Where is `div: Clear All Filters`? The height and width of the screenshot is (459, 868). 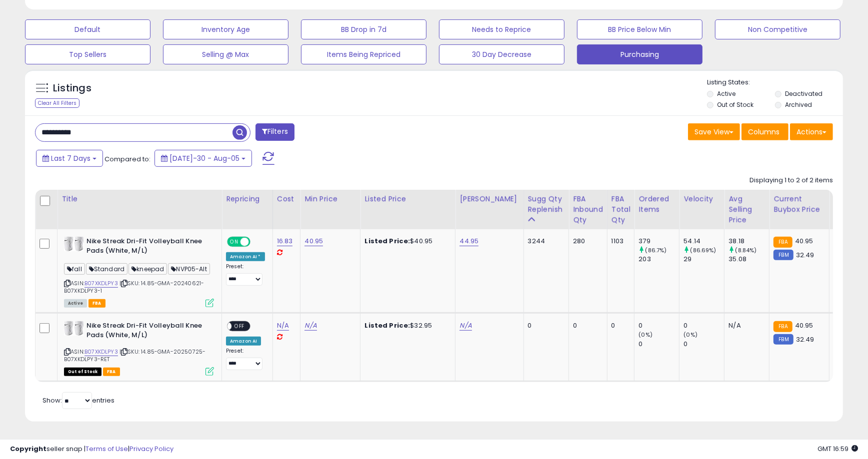
div: Clear All Filters is located at coordinates (57, 103).